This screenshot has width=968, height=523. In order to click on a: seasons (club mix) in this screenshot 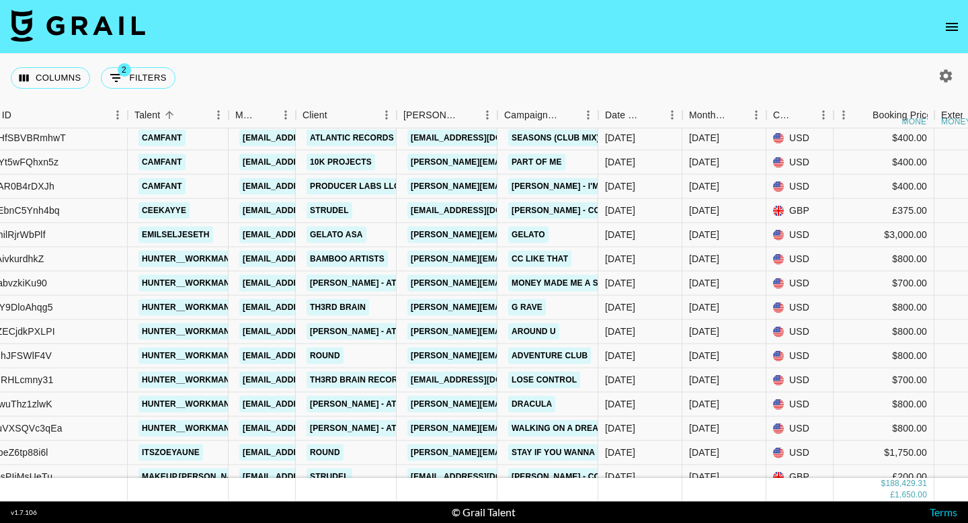, I will do `click(555, 138)`.